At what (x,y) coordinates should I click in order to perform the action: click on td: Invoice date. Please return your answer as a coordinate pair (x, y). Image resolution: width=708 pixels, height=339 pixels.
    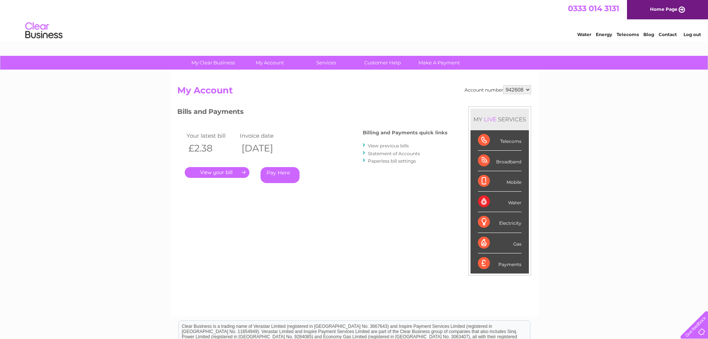
    Looking at the image, I should click on (265, 135).